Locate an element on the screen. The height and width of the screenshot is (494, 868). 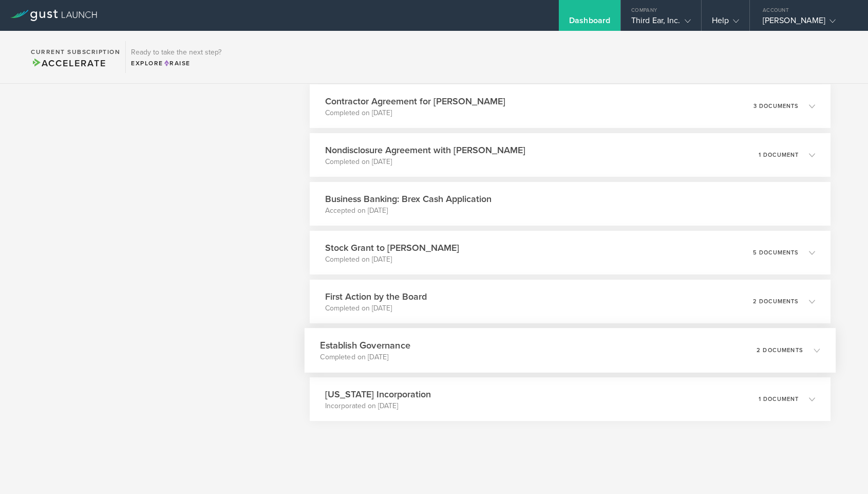
p: 5 documents is located at coordinates (776, 252).